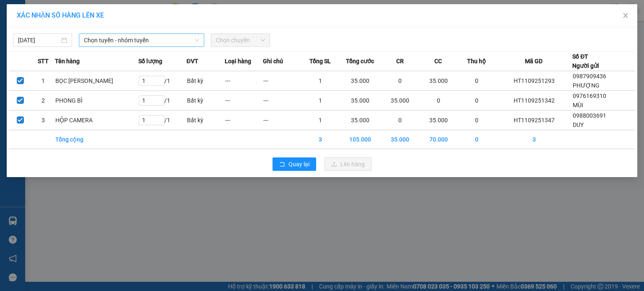  I want to click on span: DUY, so click(578, 125).